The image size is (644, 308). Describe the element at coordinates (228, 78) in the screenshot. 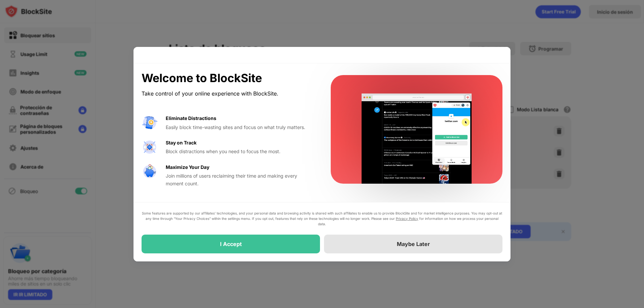

I see `div: Welcome to BlockSite` at that location.